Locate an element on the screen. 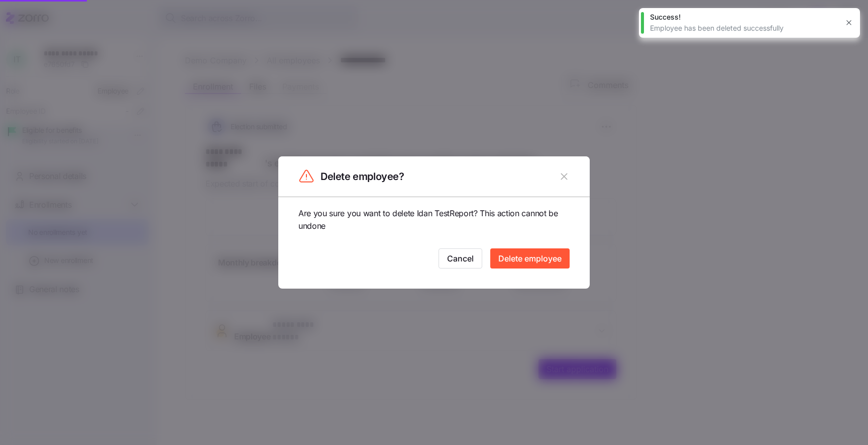  div: Success! is located at coordinates (744, 18).